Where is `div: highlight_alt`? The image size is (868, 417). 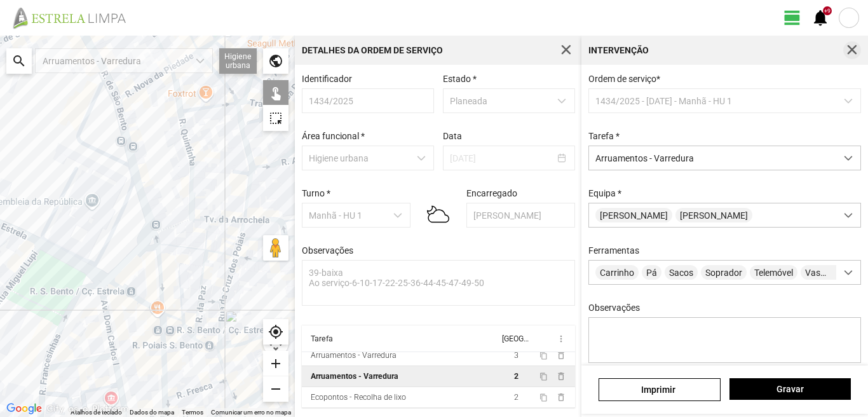
div: highlight_alt is located at coordinates (276, 118).